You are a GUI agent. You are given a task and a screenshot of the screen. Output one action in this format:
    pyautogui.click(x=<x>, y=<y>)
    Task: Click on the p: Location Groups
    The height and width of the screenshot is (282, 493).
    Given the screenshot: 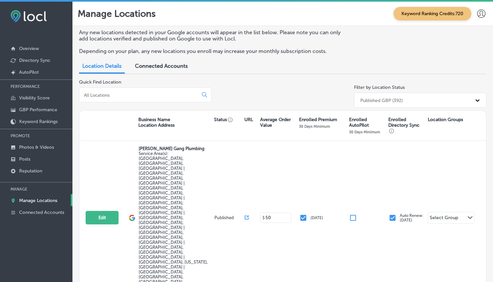 What is the action you would take?
    pyautogui.click(x=445, y=119)
    